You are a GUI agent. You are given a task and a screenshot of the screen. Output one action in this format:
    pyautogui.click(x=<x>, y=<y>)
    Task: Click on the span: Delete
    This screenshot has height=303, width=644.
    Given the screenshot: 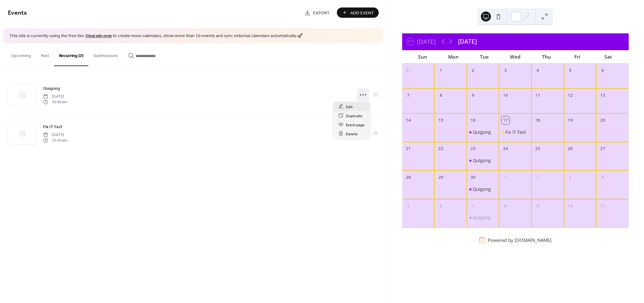 What is the action you would take?
    pyautogui.click(x=352, y=134)
    